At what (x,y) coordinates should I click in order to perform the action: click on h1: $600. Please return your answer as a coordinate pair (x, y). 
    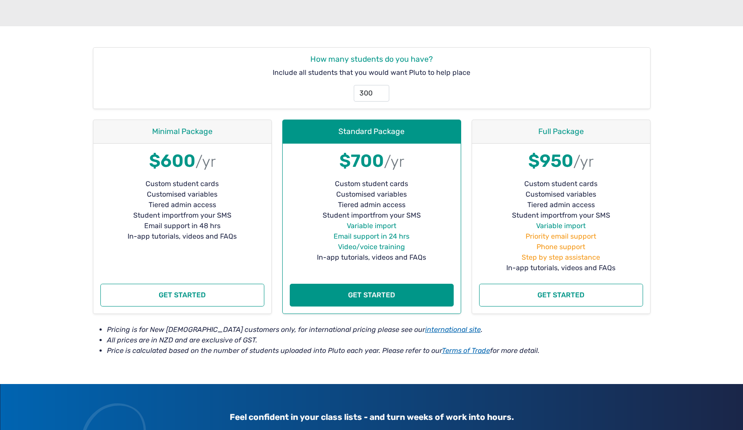
    Looking at the image, I should click on (182, 161).